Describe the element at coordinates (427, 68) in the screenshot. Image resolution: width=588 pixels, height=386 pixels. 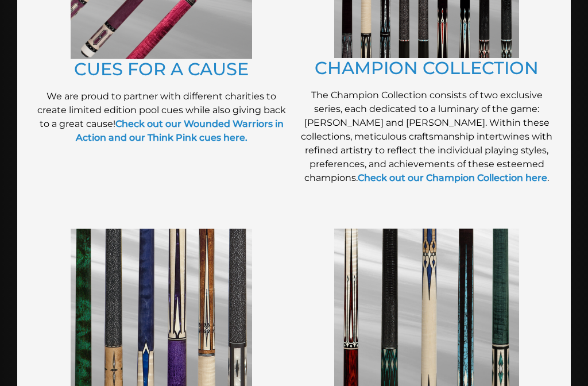
I see `a: CHAMPION COLLECTION` at that location.